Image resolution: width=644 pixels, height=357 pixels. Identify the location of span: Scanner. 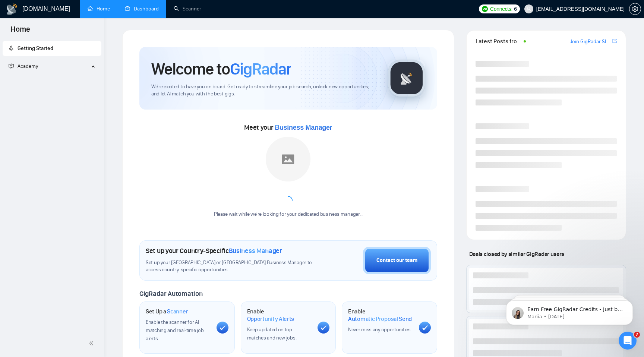
(177, 312).